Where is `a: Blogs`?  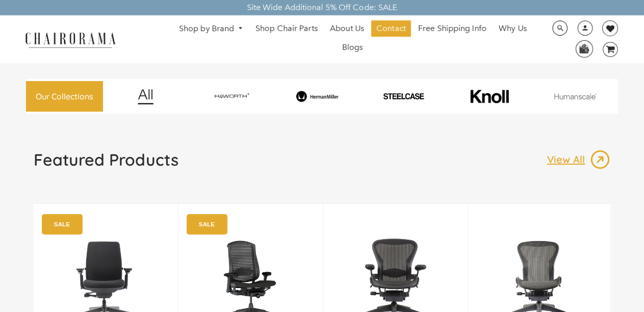
a: Blogs is located at coordinates (352, 47).